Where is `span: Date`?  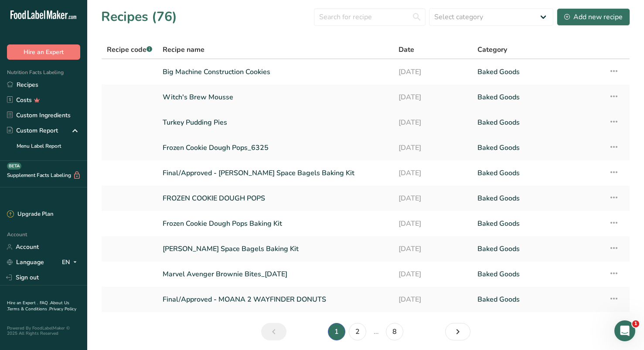 span: Date is located at coordinates (407, 50).